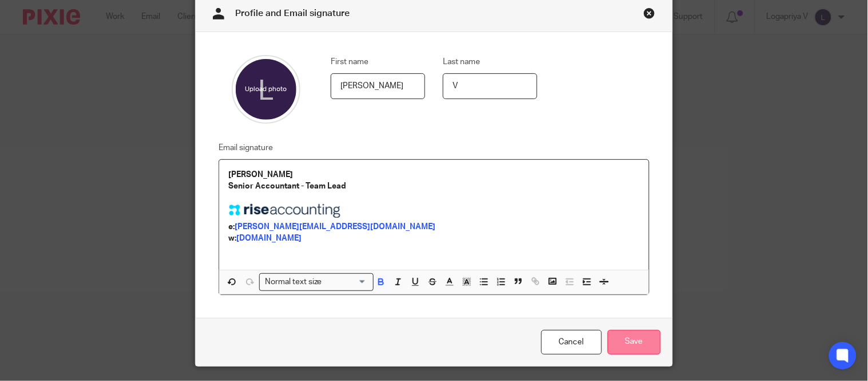 This screenshot has width=868, height=381. Describe the element at coordinates (461, 62) in the screenshot. I see `label: Last name` at that location.